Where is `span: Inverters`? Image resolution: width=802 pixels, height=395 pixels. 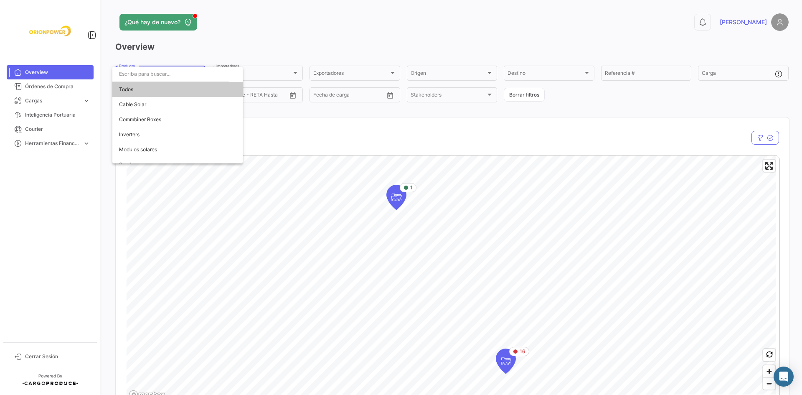 span: Inverters is located at coordinates (129, 134).